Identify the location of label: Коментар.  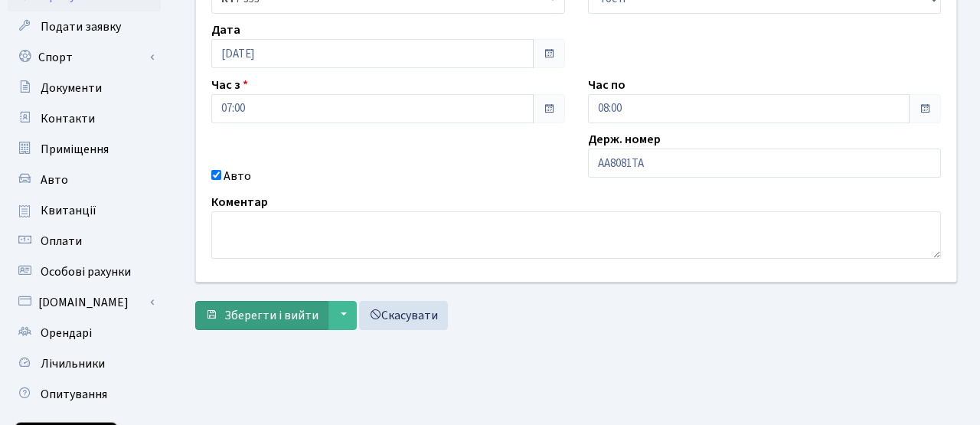
(239, 202).